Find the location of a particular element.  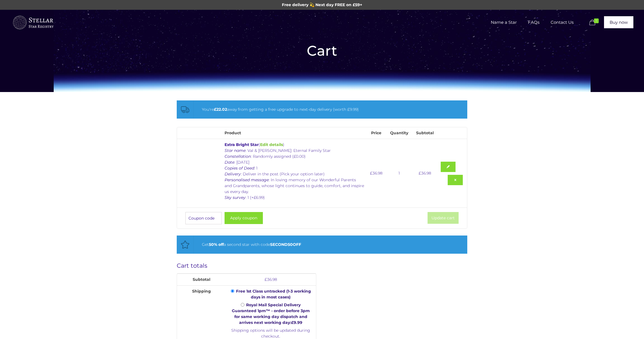

button: Apply coupon is located at coordinates (244, 218).